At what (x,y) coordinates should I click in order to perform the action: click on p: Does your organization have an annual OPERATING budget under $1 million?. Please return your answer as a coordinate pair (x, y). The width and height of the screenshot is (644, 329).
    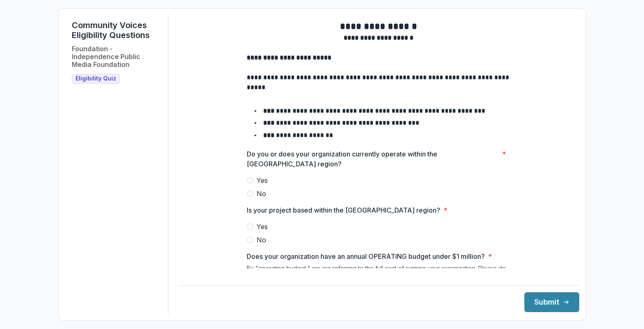
    Looking at the image, I should click on (365, 256).